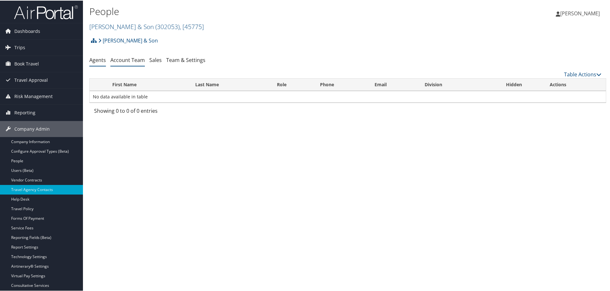 This screenshot has height=291, width=610. What do you see at coordinates (186, 59) in the screenshot?
I see `a: Team & Settings` at bounding box center [186, 59].